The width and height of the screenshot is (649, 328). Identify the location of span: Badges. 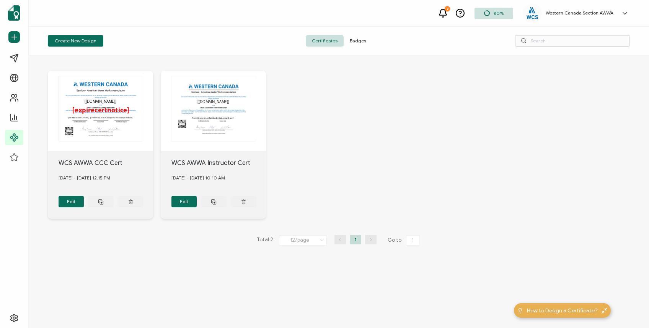
(358, 41).